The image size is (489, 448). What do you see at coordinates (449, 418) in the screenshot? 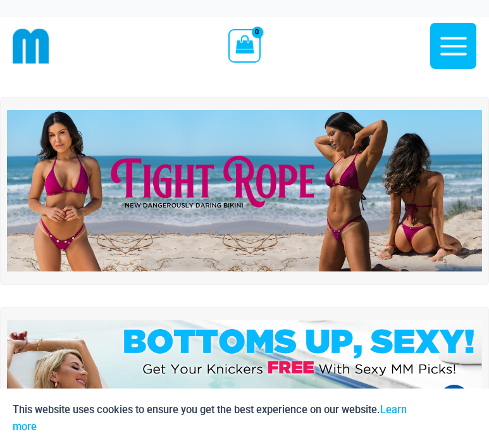
I see `button: Accept` at bounding box center [449, 418].